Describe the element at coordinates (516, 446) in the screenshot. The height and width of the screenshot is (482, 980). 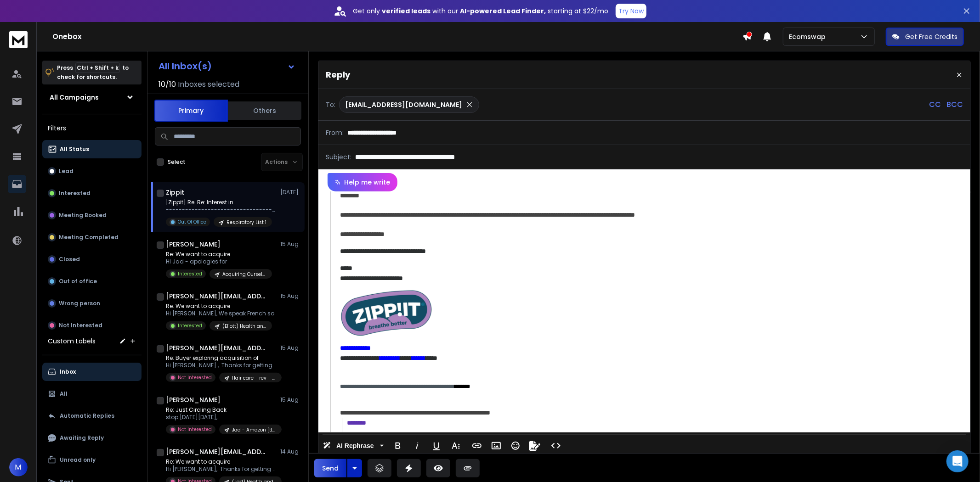
I see `button: Emoticons` at that location.